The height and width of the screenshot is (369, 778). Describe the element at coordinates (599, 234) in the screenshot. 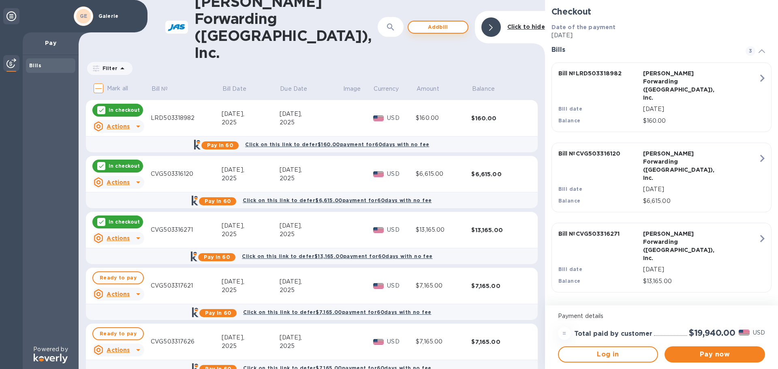

I see `p: Bill № CVG503316271` at that location.